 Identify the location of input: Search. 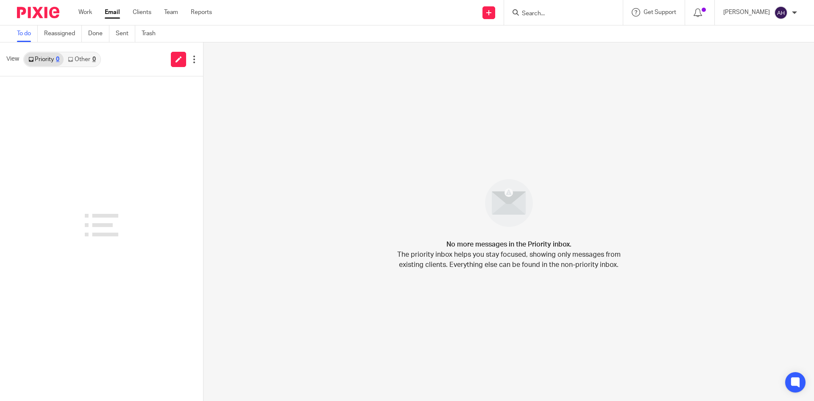
(559, 14).